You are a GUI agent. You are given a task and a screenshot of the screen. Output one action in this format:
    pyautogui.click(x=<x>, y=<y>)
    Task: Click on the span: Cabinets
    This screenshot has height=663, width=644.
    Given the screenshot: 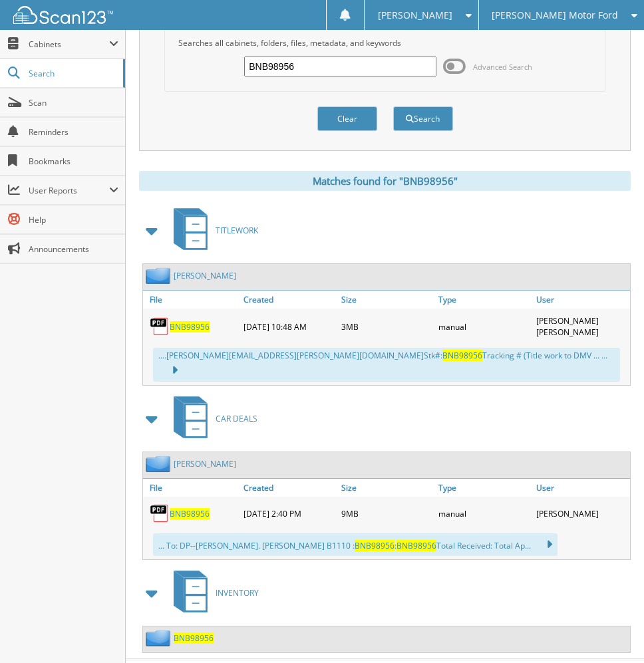 What is the action you would take?
    pyautogui.click(x=69, y=44)
    